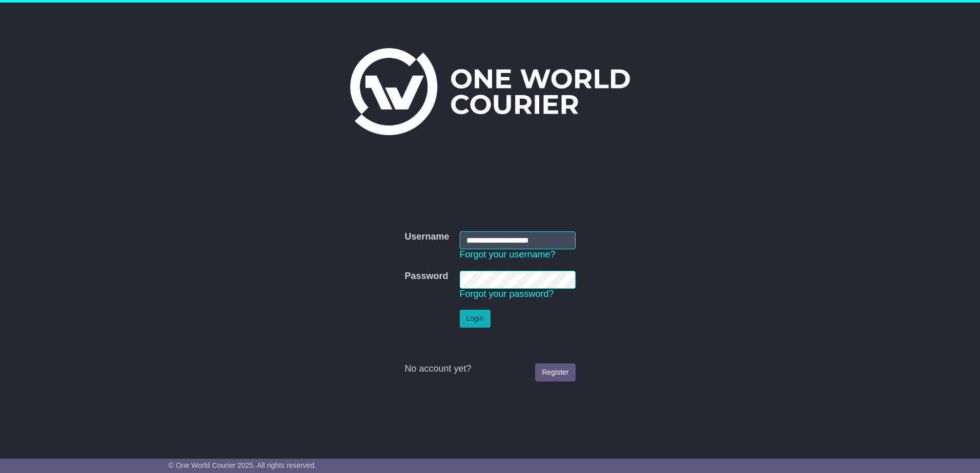 The height and width of the screenshot is (473, 980). I want to click on span: © One World Courier 2025. All rights reserved., so click(243, 466).